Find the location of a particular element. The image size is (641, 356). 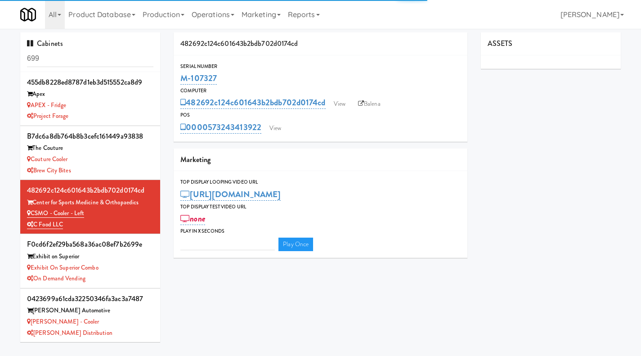

div: Exhibit on Superior is located at coordinates (90, 256).